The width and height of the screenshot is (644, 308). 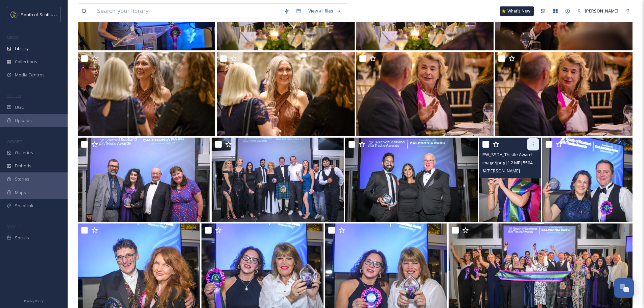 I want to click on button: Open Chat, so click(x=624, y=288).